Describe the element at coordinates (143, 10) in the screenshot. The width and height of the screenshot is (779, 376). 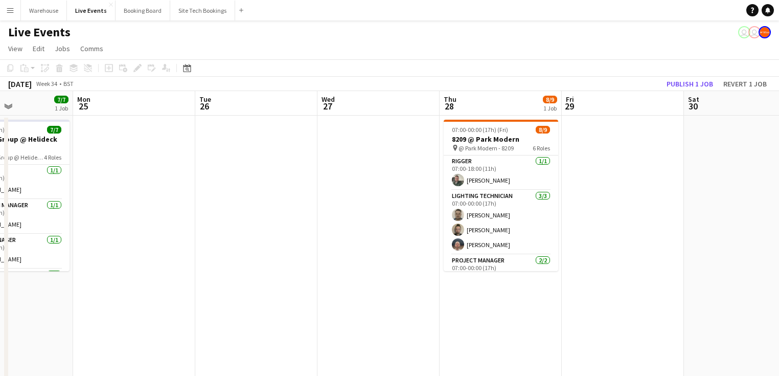
I see `button: Booking Board` at that location.